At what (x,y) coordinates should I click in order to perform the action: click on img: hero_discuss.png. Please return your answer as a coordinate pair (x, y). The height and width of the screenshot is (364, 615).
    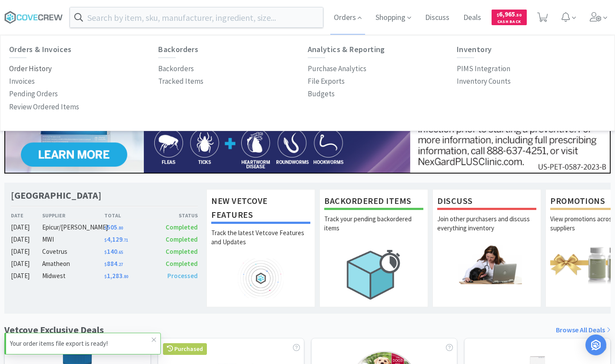
    Looking at the image, I should click on (487, 264).